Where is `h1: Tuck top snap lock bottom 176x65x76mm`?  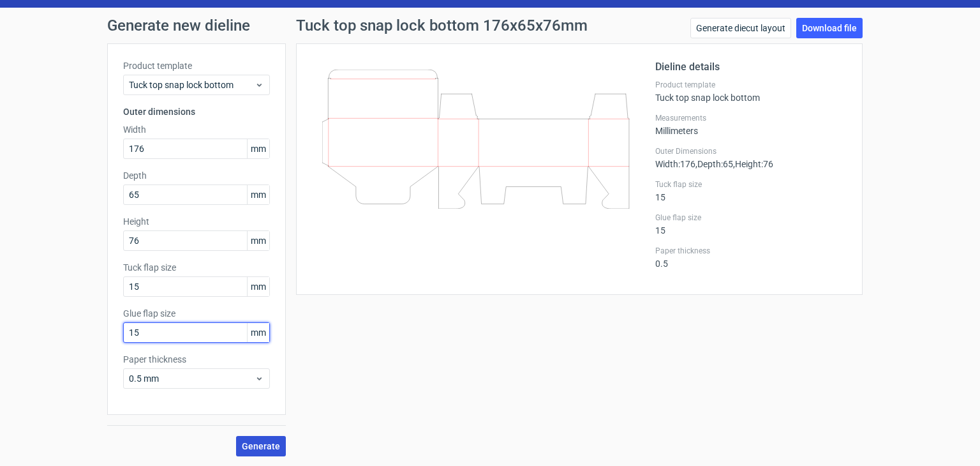
h1: Tuck top snap lock bottom 176x65x76mm is located at coordinates (442, 26).